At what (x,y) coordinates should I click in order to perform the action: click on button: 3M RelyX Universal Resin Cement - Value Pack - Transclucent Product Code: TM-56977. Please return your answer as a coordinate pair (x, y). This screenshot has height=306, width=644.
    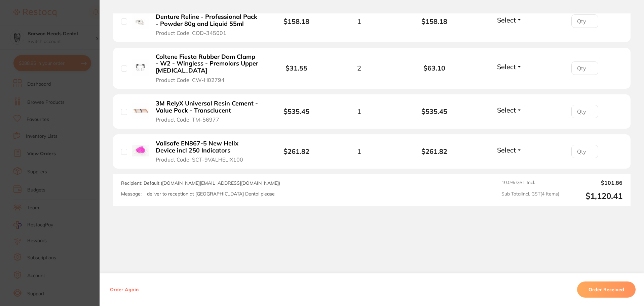
    Looking at the image, I should click on (208, 111).